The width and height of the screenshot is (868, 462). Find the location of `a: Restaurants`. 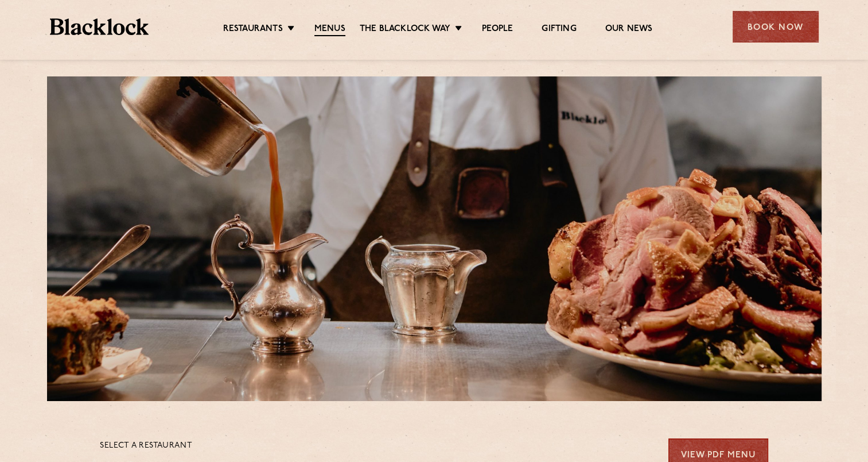

a: Restaurants is located at coordinates (253, 29).